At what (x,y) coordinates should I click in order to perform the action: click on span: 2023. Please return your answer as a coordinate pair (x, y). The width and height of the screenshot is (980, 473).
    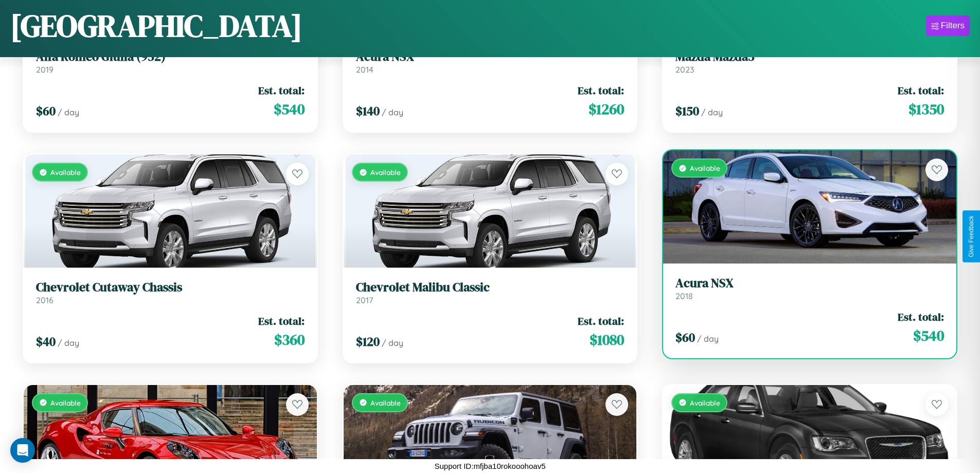
    Looking at the image, I should click on (685, 69).